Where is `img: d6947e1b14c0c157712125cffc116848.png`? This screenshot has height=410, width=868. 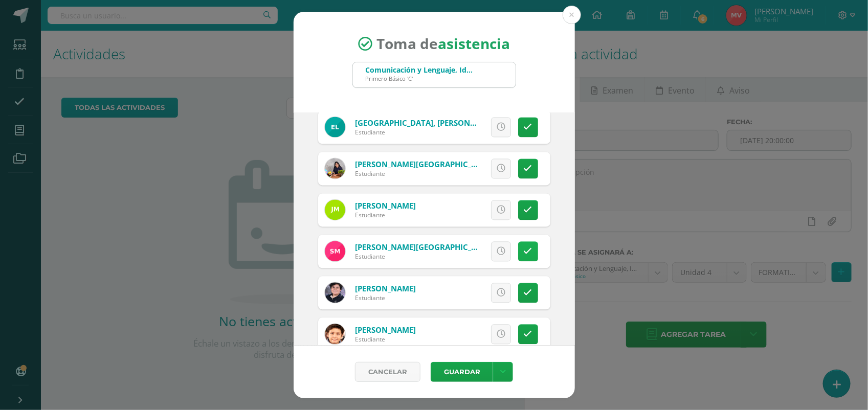
img: d6947e1b14c0c157712125cffc116848.png is located at coordinates (335, 127).